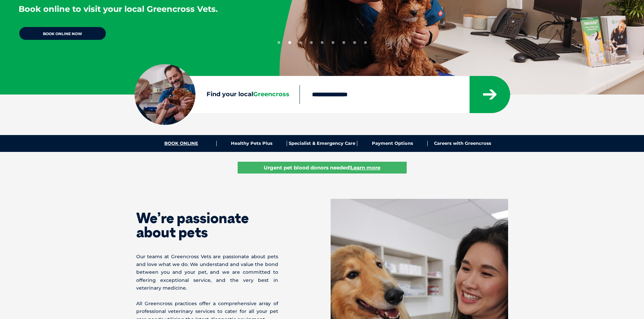 This screenshot has height=319, width=644. Describe the element at coordinates (312, 43) in the screenshot. I see `button: 4 of 9` at that location.